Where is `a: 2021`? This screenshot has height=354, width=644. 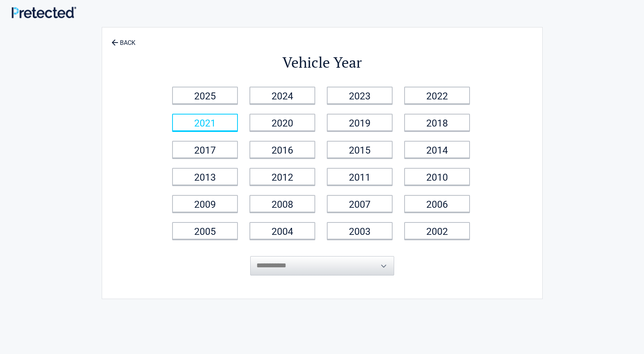 a: 2021 is located at coordinates (205, 122).